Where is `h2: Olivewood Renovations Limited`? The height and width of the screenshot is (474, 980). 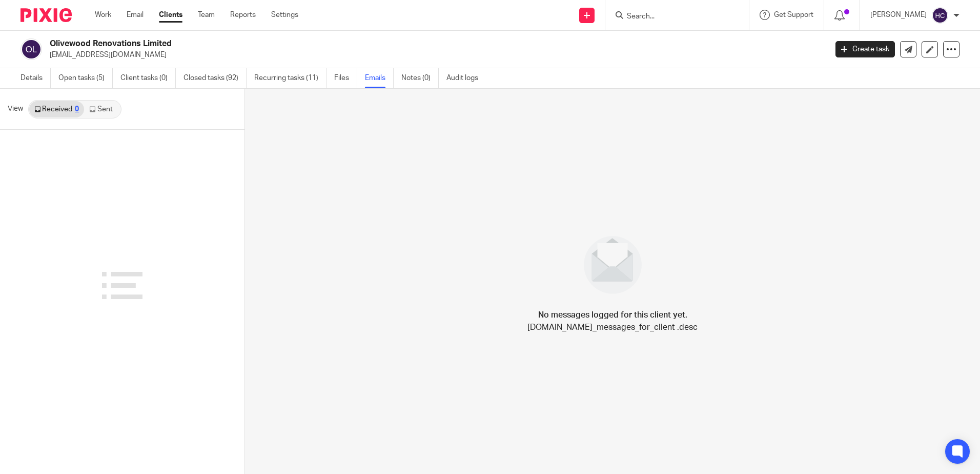
h2: Olivewood Renovations Limited is located at coordinates (358, 44).